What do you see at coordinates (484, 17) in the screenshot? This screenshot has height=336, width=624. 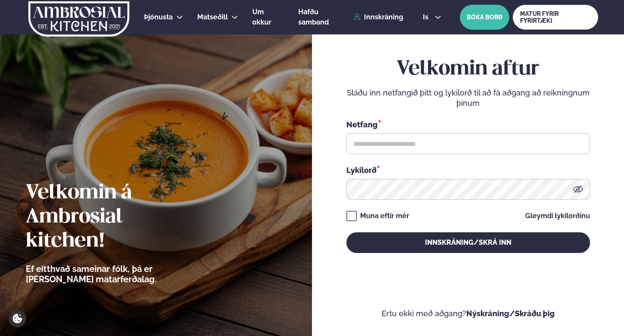 I see `button: BÓKA BORÐ` at bounding box center [484, 17].